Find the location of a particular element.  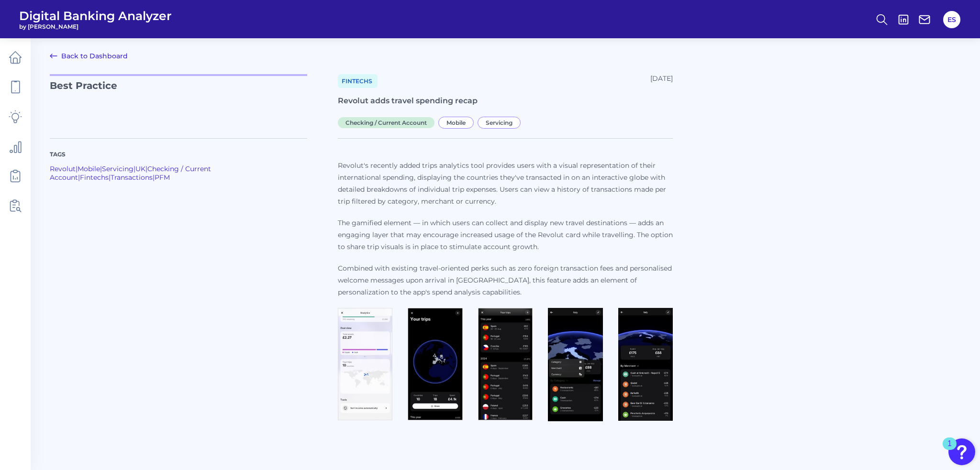

p: Best Practice is located at coordinates (178, 100).